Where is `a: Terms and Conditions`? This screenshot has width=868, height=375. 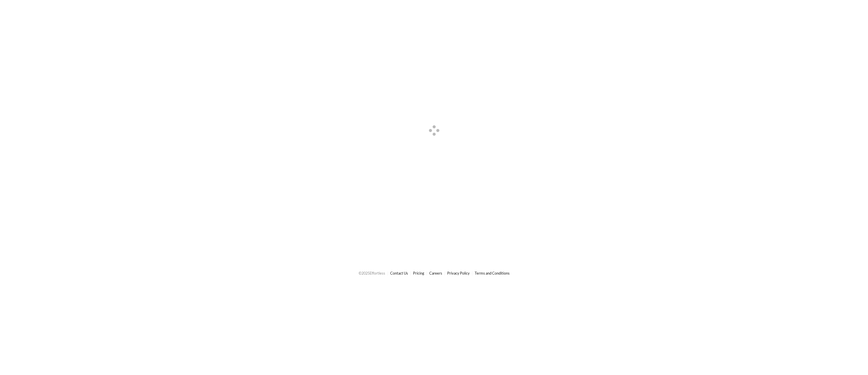
a: Terms and Conditions is located at coordinates (492, 273).